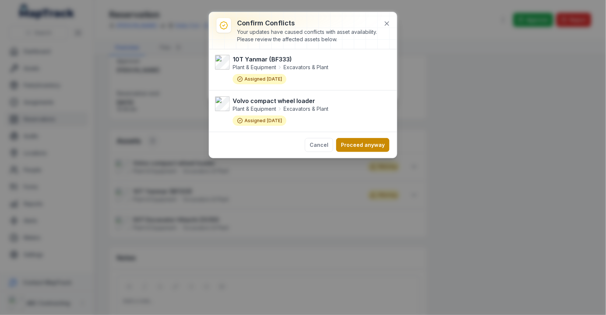 This screenshot has height=315, width=606. What do you see at coordinates (281, 59) in the screenshot?
I see `strong: 10T Yanmar (BF333)` at bounding box center [281, 59].